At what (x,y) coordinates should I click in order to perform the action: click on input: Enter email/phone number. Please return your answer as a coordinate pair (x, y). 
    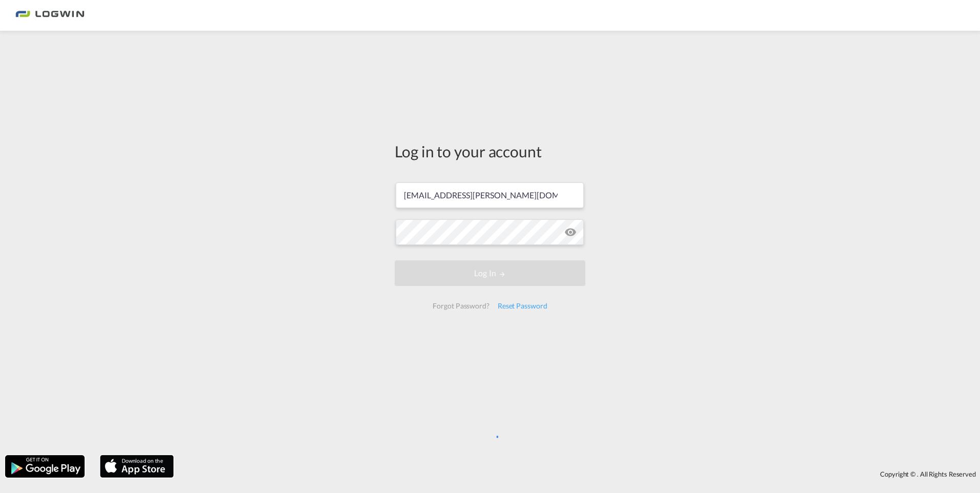
    Looking at the image, I should click on (490, 195).